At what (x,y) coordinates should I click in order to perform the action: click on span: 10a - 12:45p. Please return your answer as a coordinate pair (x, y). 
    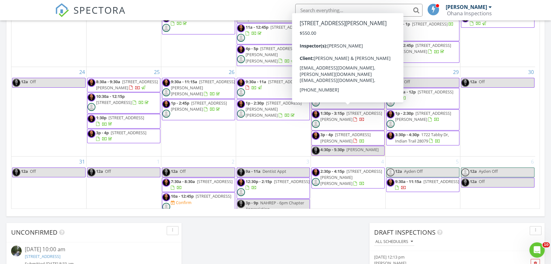
    Looking at the image, I should click on (182, 196).